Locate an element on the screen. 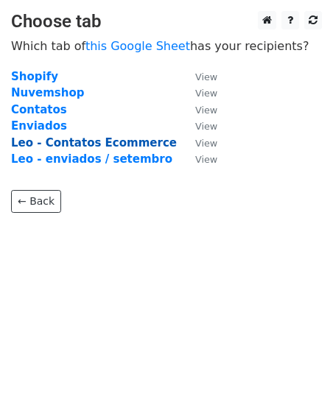 The height and width of the screenshot is (405, 333). h3: Choose tab is located at coordinates (167, 21).